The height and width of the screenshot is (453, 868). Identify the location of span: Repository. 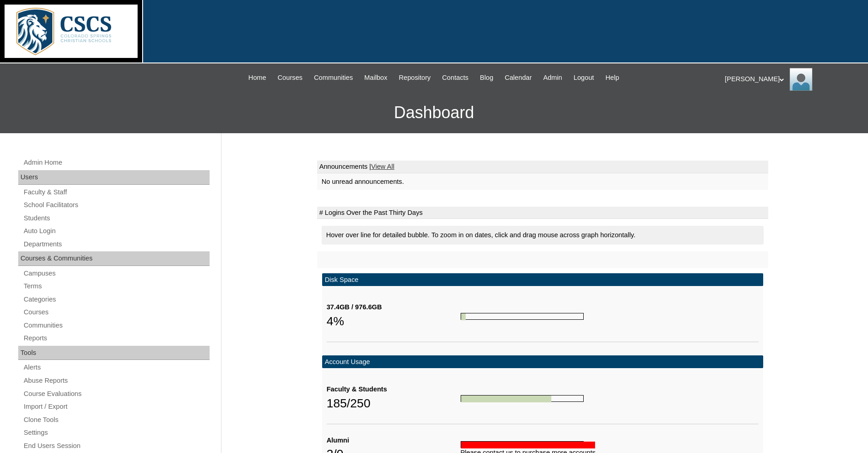
(415, 77).